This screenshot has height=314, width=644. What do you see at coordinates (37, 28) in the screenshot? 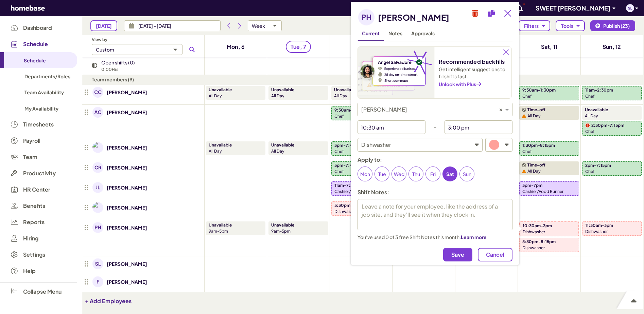
I see `span: Dashboard` at bounding box center [37, 28].